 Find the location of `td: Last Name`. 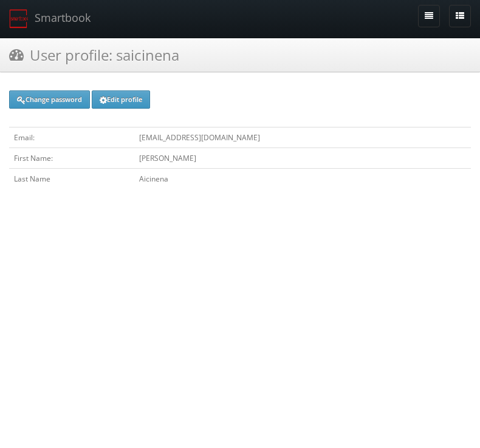

td: Last Name is located at coordinates (72, 179).